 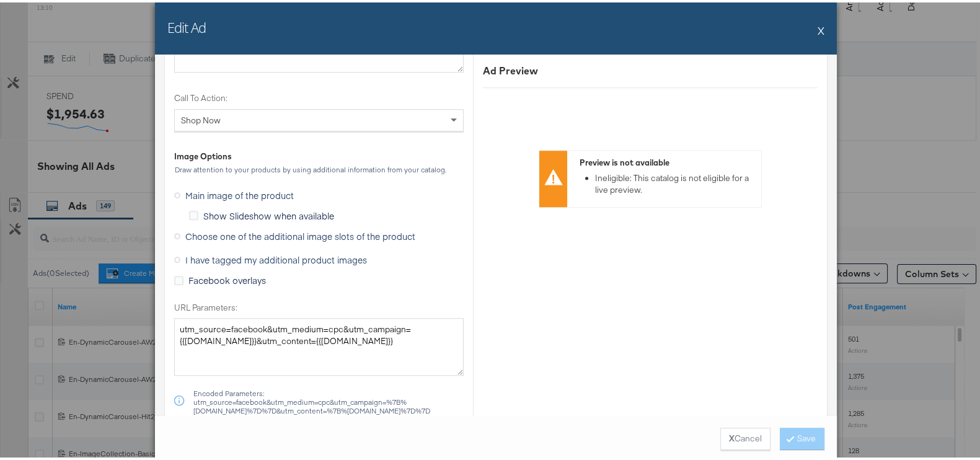 What do you see at coordinates (300, 234) in the screenshot?
I see `span: Choose one of the additional image slots of the product` at bounding box center [300, 234].